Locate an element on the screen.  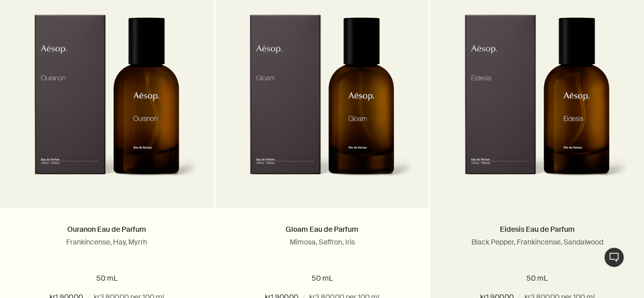
a: An amber bottle of Gloam Eau de Parfum alongside carton packaging. is located at coordinates (322, 106).